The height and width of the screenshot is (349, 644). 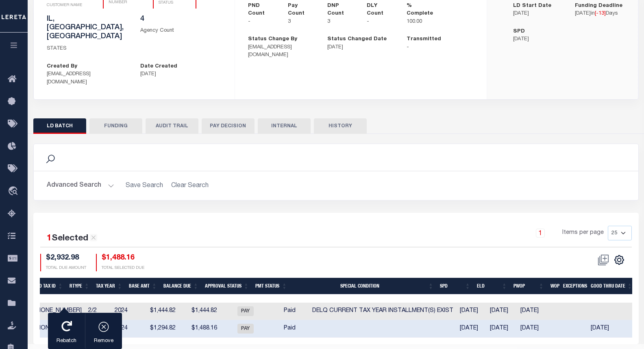 I want to click on label: DLY Count, so click(x=380, y=10).